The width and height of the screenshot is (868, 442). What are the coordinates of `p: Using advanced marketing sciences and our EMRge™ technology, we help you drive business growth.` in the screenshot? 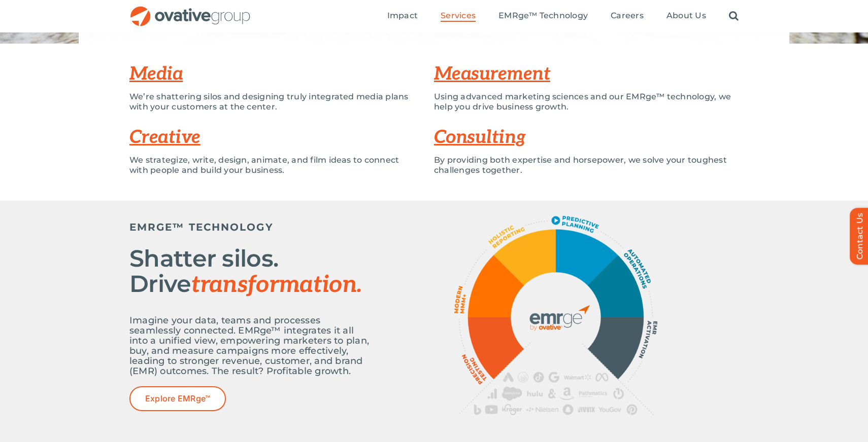 It's located at (586, 102).